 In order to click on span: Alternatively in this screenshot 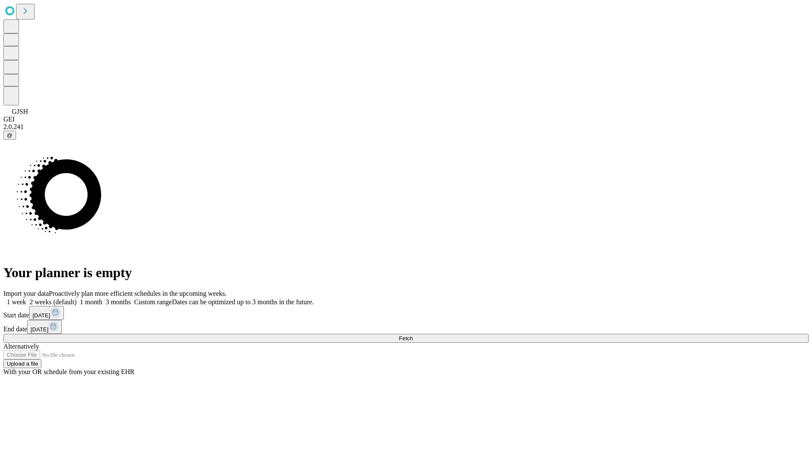, I will do `click(21, 346)`.